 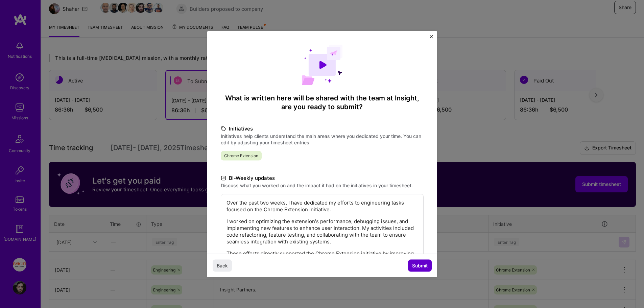 What do you see at coordinates (322, 231) in the screenshot?
I see `p: I worked on optimizing the extension's performance, debugging issues, and implementing new featur...` at bounding box center [322, 231].